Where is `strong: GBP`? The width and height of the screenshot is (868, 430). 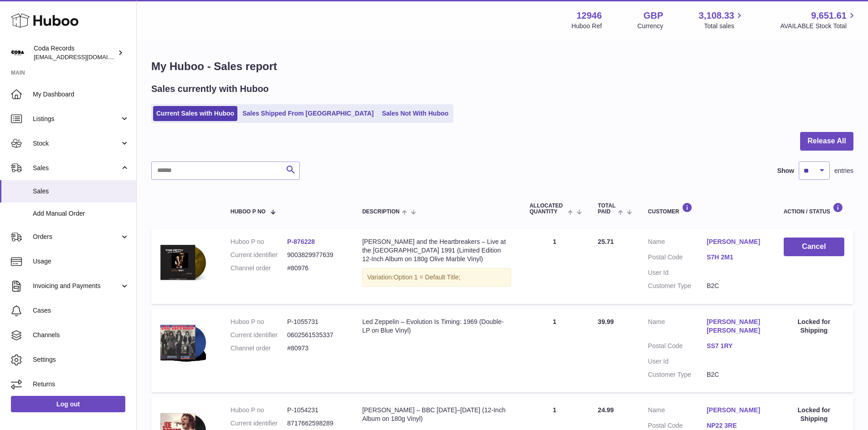
strong: GBP is located at coordinates (653, 15).